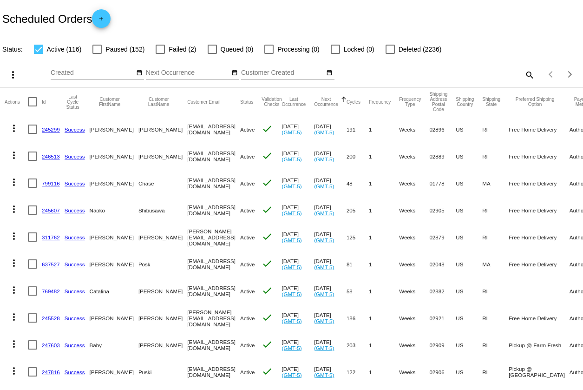  What do you see at coordinates (495, 264) in the screenshot?
I see `mat-cell: MA` at bounding box center [495, 264].